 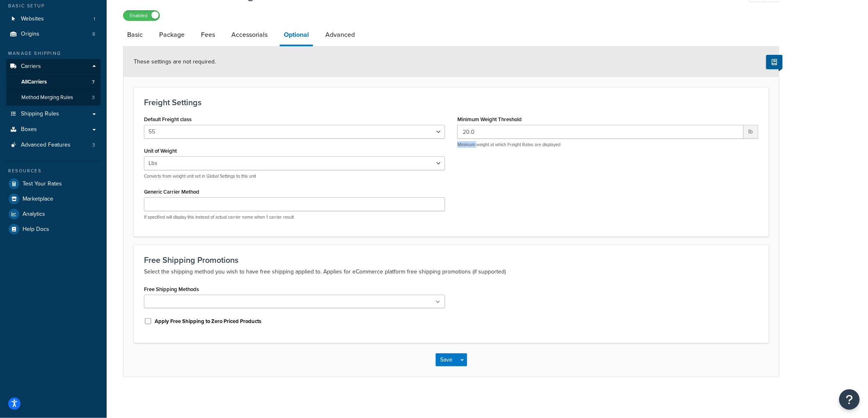 What do you see at coordinates (54, 114) in the screenshot?
I see `li: Shipping Rules` at bounding box center [54, 114].